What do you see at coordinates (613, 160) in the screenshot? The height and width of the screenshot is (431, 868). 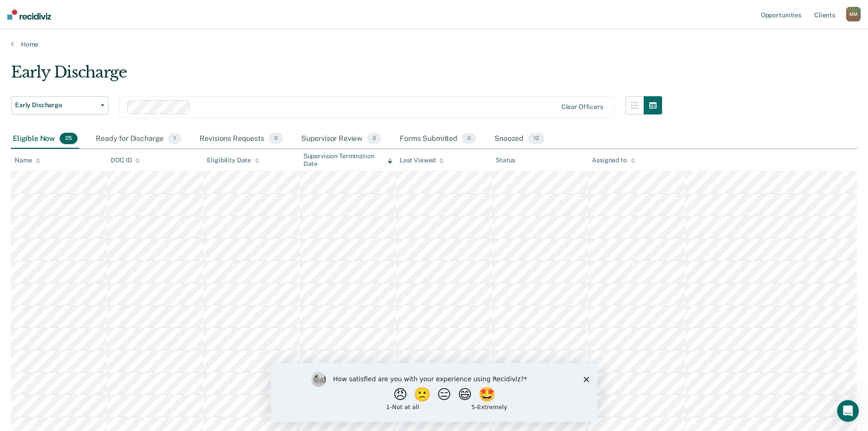 I see `div: Assigned to` at bounding box center [613, 160].